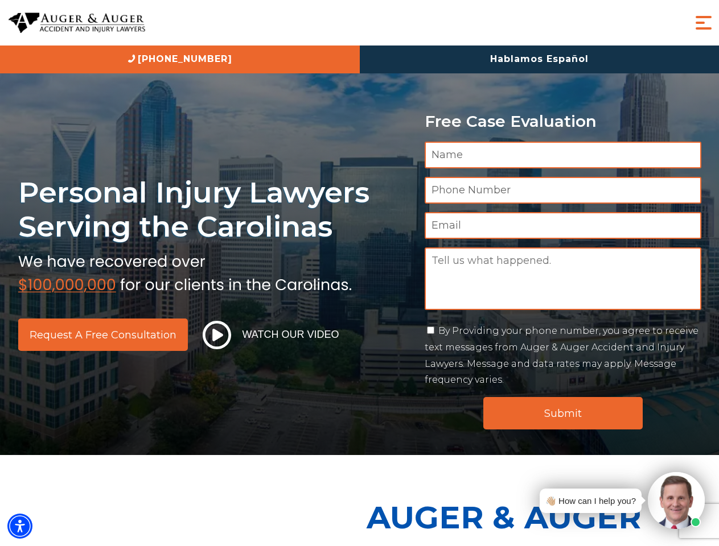  What do you see at coordinates (77, 23) in the screenshot?
I see `img: Auger & Auger Accident and Injury Lawyers Logo` at bounding box center [77, 23].